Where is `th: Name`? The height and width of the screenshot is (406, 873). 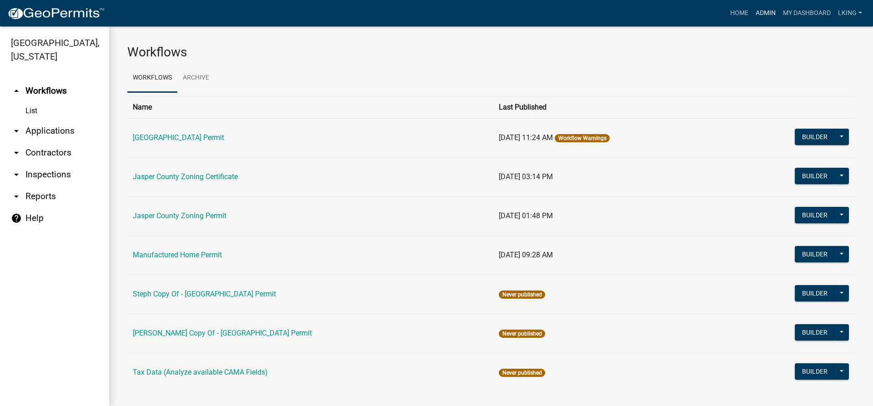
th: Name is located at coordinates (310, 107).